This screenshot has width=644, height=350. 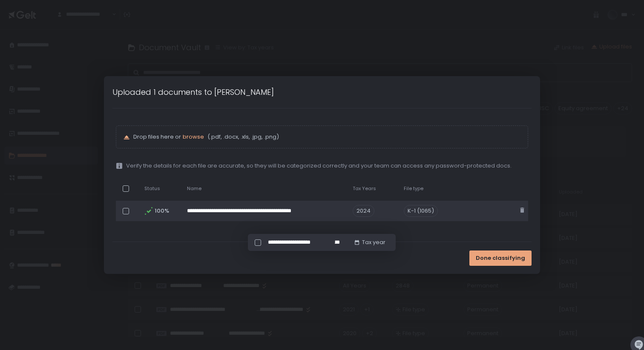 I want to click on span: Status, so click(x=152, y=188).